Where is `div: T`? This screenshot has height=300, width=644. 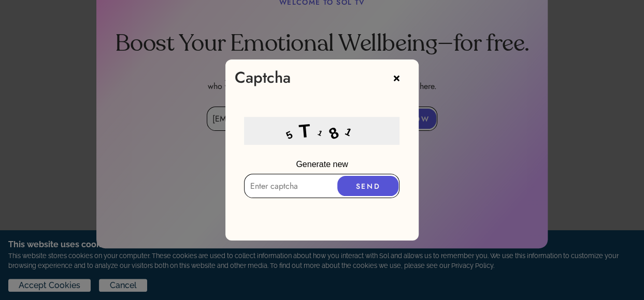
div: T is located at coordinates (308, 131).